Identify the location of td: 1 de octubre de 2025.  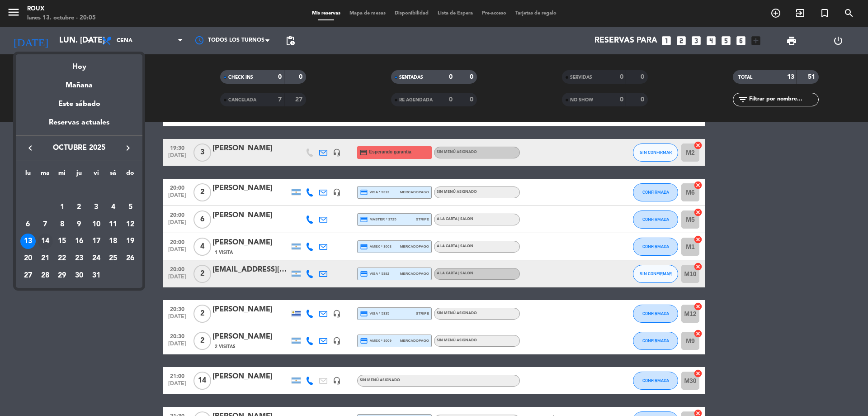
(62, 207).